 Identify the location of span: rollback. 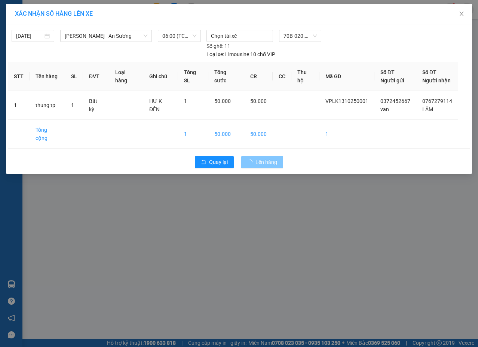
(204, 162).